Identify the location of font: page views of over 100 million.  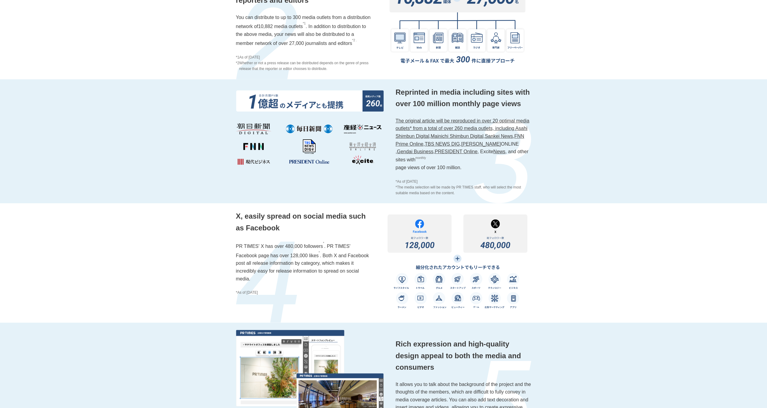
(428, 167).